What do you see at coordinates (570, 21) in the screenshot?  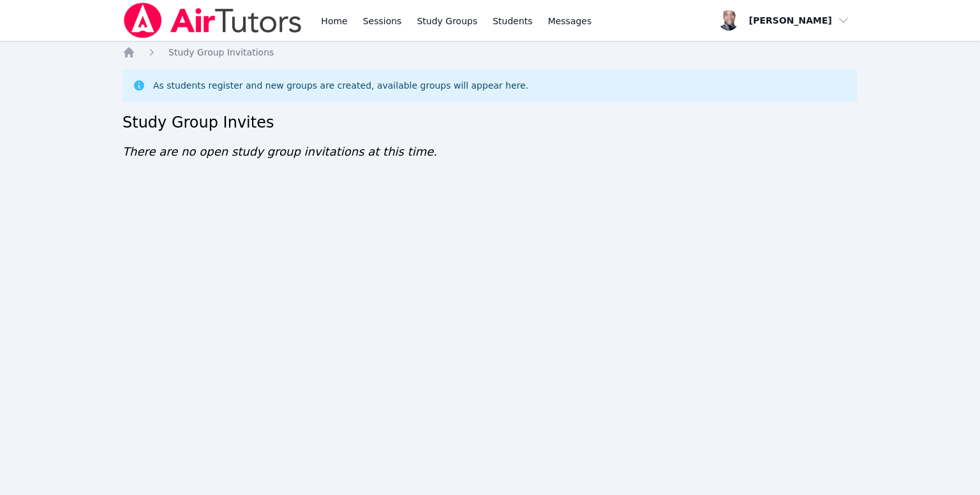 I see `span: Messages` at bounding box center [570, 21].